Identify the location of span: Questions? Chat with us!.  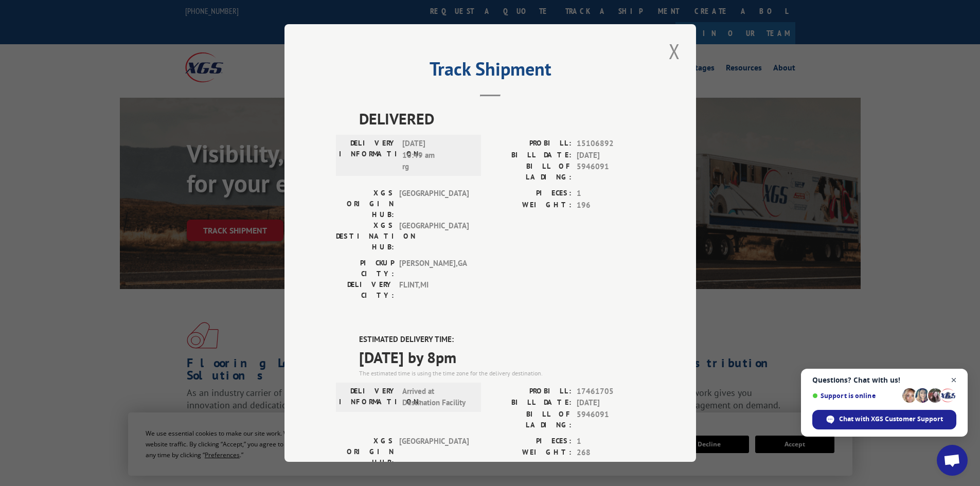
(884, 380).